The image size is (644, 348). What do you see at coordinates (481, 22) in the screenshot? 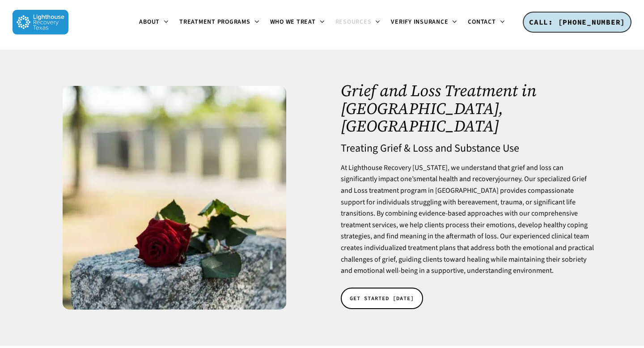
I see `span: Contact` at bounding box center [481, 22].